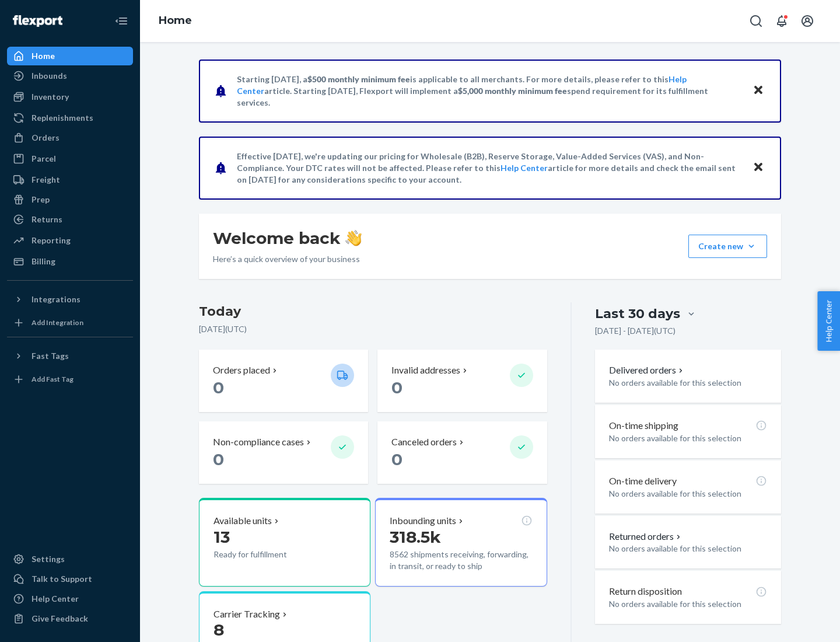 Image resolution: width=840 pixels, height=642 pixels. Describe the element at coordinates (462, 380) in the screenshot. I see `button: Invalid addresses 0` at that location.